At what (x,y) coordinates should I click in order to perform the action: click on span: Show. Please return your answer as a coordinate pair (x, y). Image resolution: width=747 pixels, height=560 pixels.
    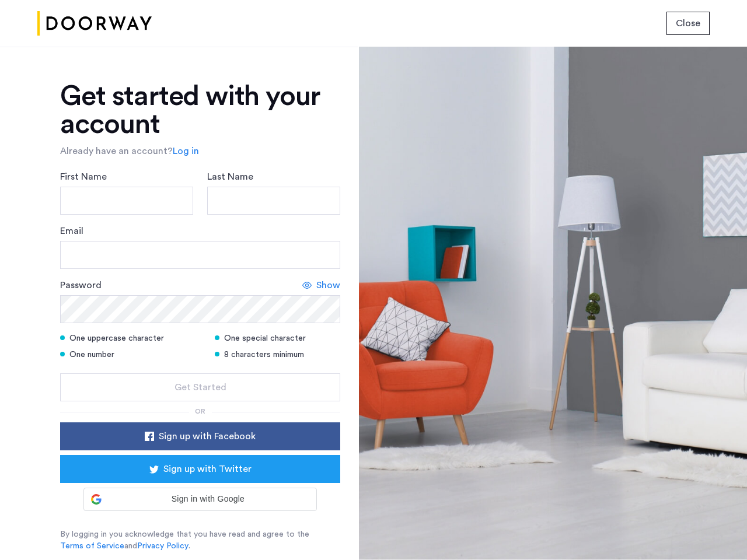
    Looking at the image, I should click on (328, 285).